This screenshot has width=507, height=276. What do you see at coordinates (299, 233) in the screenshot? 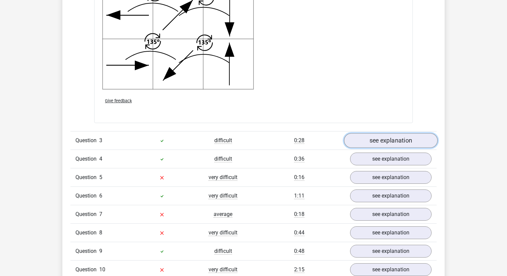
I see `span: 0:44` at bounding box center [299, 233].